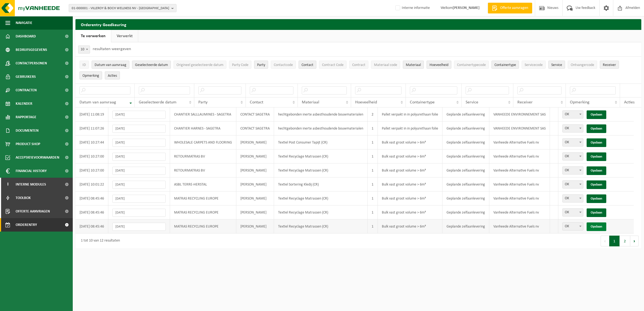 This screenshot has width=644, height=311. What do you see at coordinates (308, 65) in the screenshot?
I see `button: ContactContact: Activate to sort` at bounding box center [308, 65].